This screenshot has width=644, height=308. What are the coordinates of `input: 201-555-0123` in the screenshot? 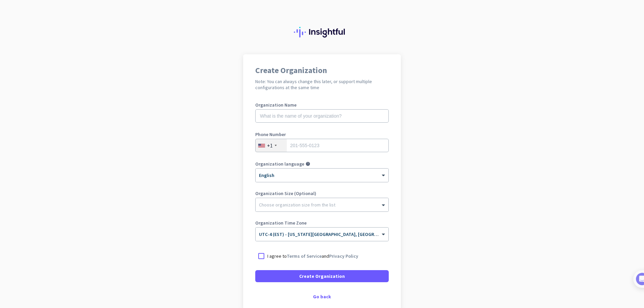 It's located at (322, 146).